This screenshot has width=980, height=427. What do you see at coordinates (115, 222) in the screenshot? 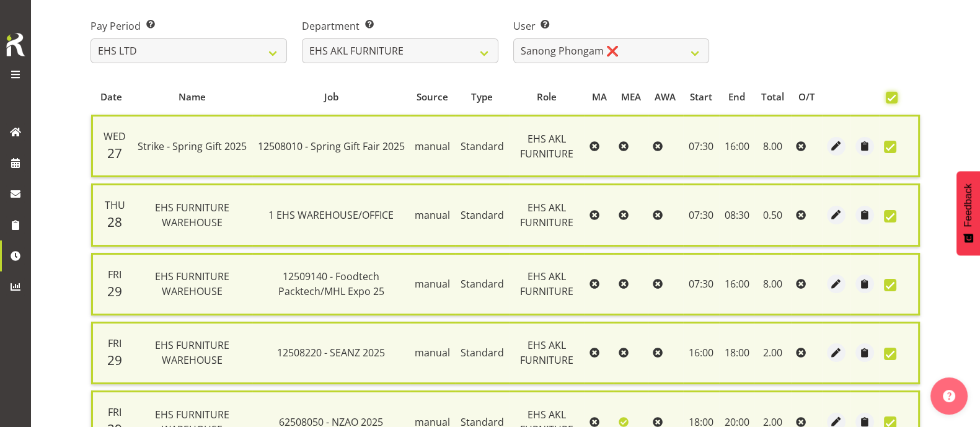
I see `span: 28` at bounding box center [115, 222].